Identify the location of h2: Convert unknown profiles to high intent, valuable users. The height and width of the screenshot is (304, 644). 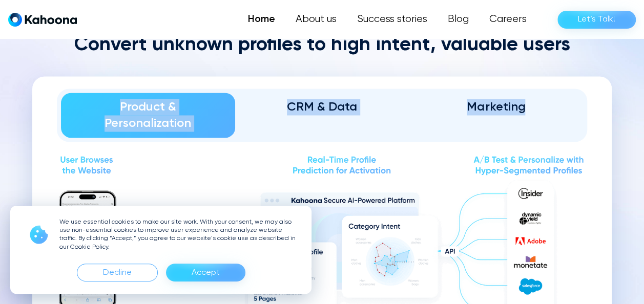
(322, 45).